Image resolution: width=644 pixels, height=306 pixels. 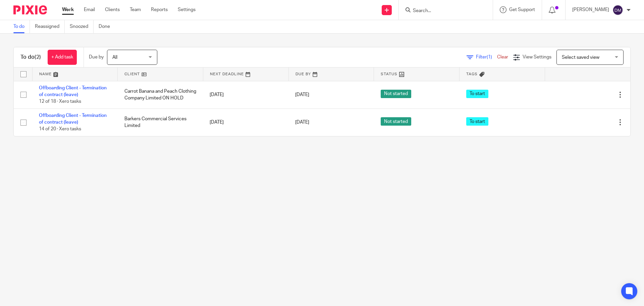 What do you see at coordinates (81, 26) in the screenshot?
I see `a: Snoozed` at bounding box center [81, 26].